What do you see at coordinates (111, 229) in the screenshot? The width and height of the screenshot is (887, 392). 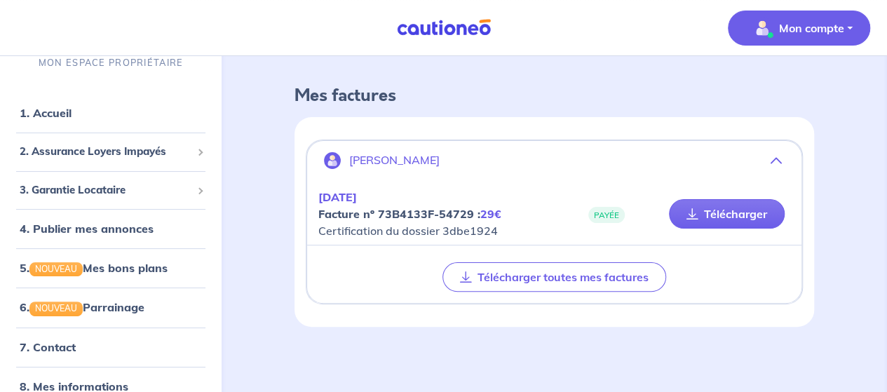 I see `div: 4. Publier mes annonces` at bounding box center [111, 229].